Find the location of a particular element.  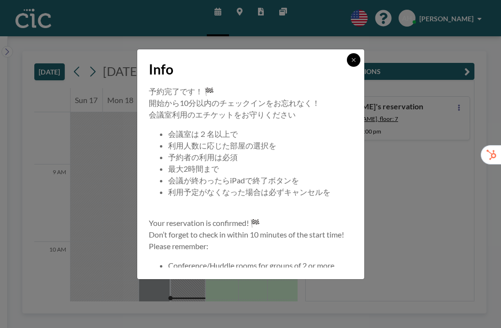

span: 開始から10分以内のチェックインをお忘れなく！ is located at coordinates (235, 103).